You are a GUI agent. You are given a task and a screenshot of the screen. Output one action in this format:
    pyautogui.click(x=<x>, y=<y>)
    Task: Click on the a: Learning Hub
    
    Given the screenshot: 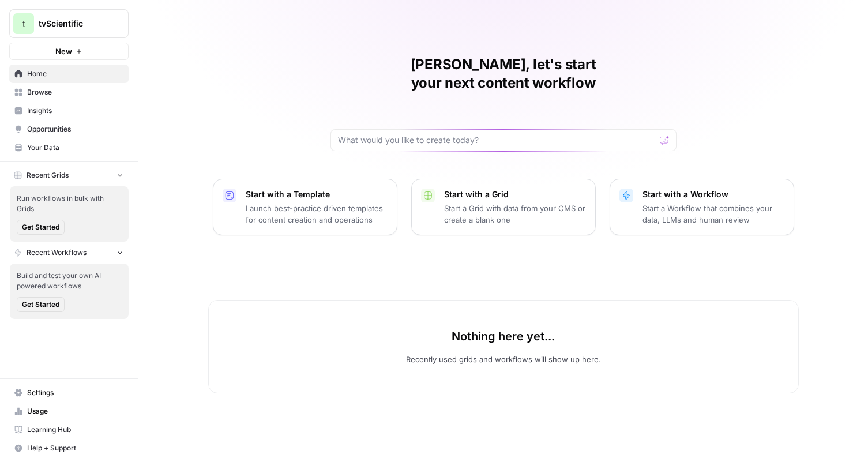 What is the action you would take?
    pyautogui.click(x=68, y=430)
    